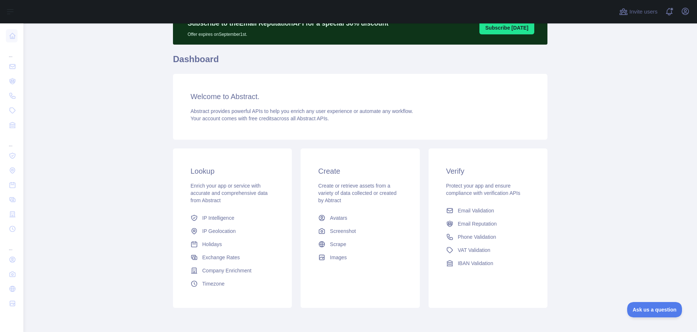 Image resolution: width=697 pixels, height=332 pixels. I want to click on span: free credits, so click(261, 119).